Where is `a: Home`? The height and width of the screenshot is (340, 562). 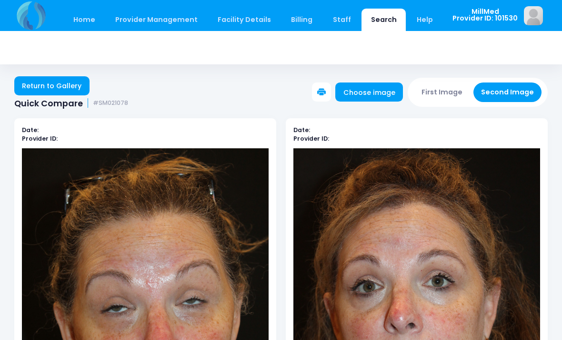 a: Home is located at coordinates (84, 20).